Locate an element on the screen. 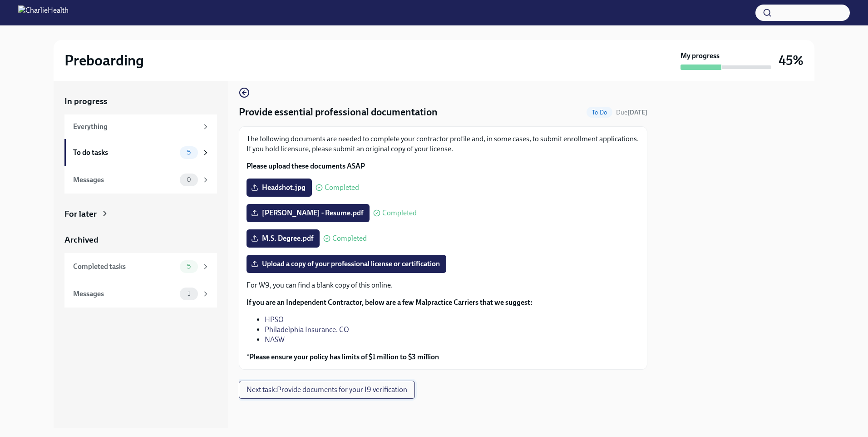 This screenshot has height=437, width=868. a: To do tasks5 is located at coordinates (140, 152).